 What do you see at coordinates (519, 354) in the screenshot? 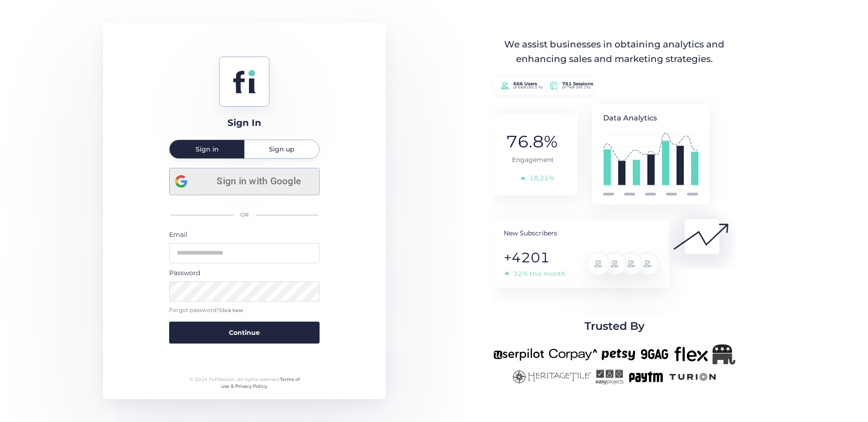
I see `img: userpilot-new.png` at bounding box center [519, 354].